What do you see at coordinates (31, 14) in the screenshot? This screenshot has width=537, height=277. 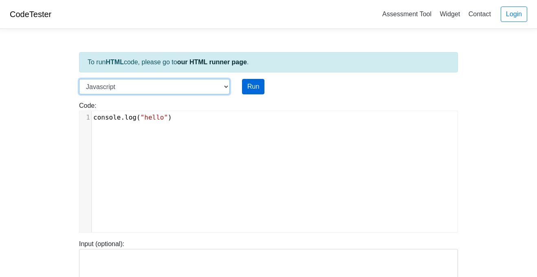 I see `a: CodeTester` at bounding box center [31, 14].